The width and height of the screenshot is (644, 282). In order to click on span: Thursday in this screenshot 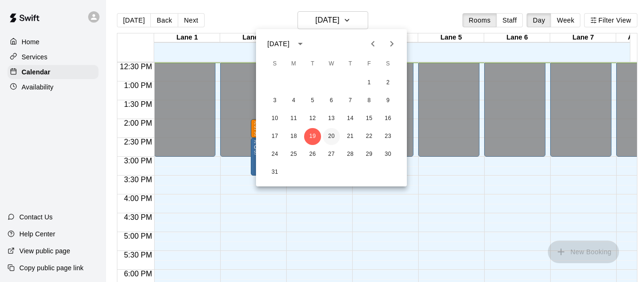, I will do `click(351, 64)`.